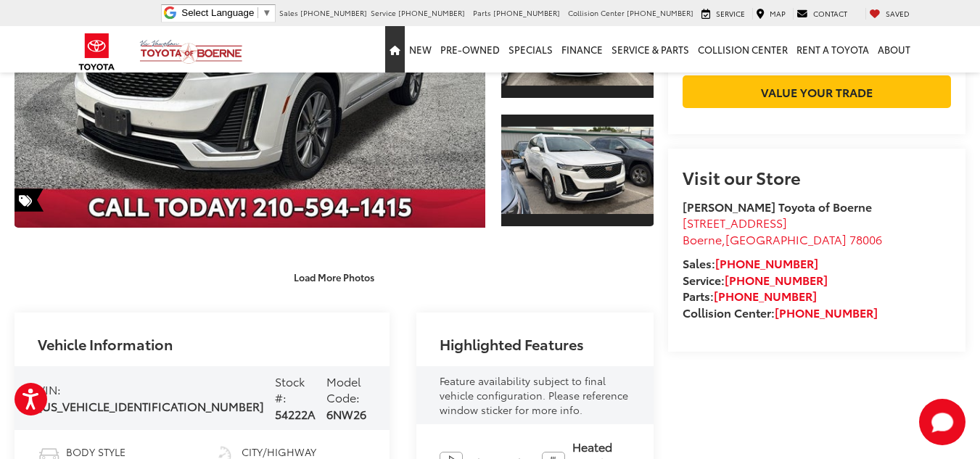 This screenshot has width=980, height=459. Describe the element at coordinates (596, 13) in the screenshot. I see `span: Collision Center` at that location.